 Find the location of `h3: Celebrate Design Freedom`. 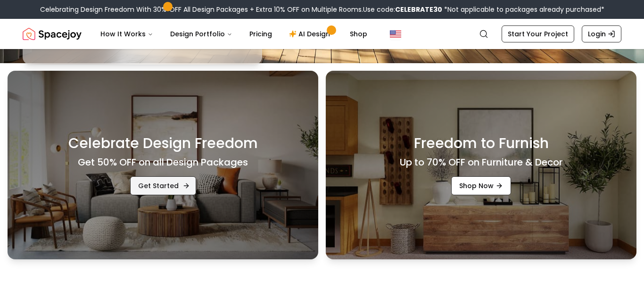

h3: Celebrate Design Freedom is located at coordinates (163, 143).